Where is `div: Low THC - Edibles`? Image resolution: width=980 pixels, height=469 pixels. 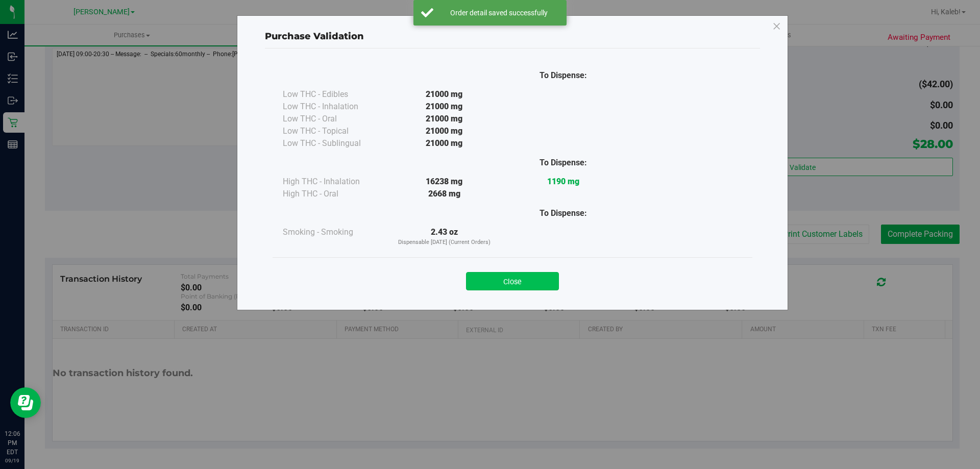
div: Low THC - Edibles is located at coordinates (333, 94).